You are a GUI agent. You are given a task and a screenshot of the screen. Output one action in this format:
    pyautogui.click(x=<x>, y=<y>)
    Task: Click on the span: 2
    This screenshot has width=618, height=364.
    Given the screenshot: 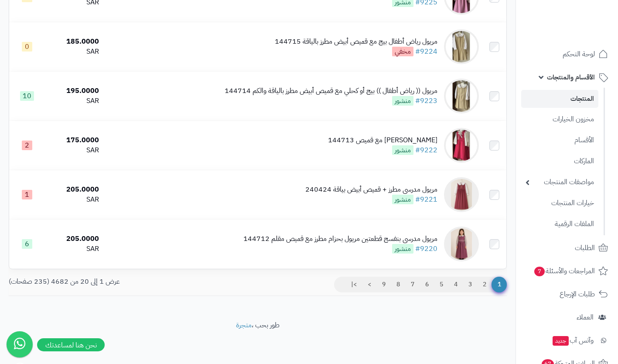 What is the action you would take?
    pyautogui.click(x=27, y=145)
    